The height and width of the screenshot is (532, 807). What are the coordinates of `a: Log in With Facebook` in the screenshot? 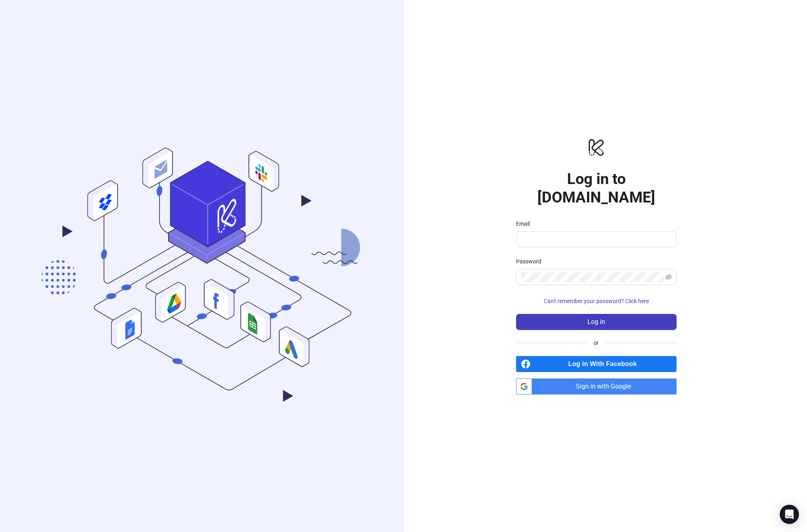 It's located at (596, 364).